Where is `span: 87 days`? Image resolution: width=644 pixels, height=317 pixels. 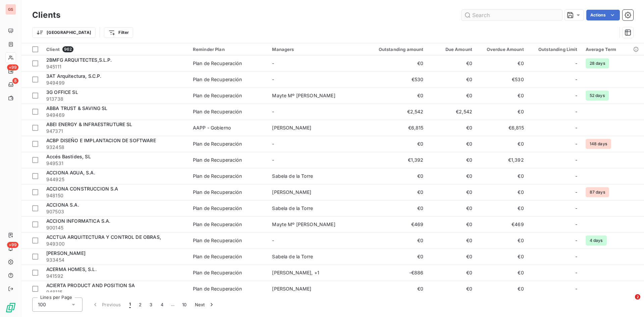 span: 87 days is located at coordinates (597, 192).